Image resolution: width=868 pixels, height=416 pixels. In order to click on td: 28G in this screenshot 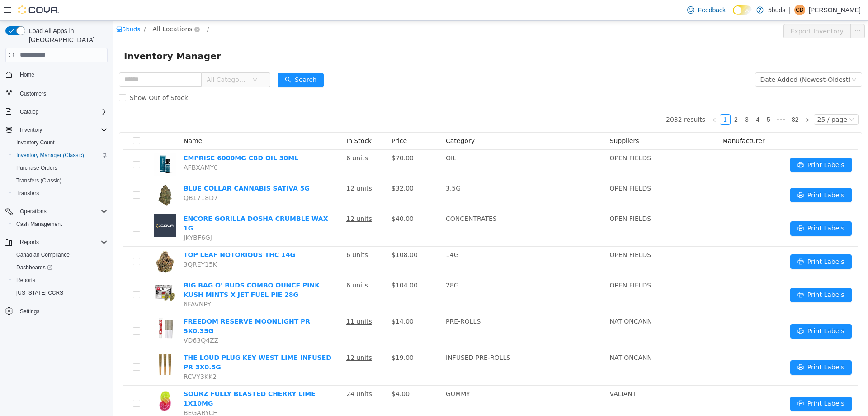, I will do `click(411, 274)`.